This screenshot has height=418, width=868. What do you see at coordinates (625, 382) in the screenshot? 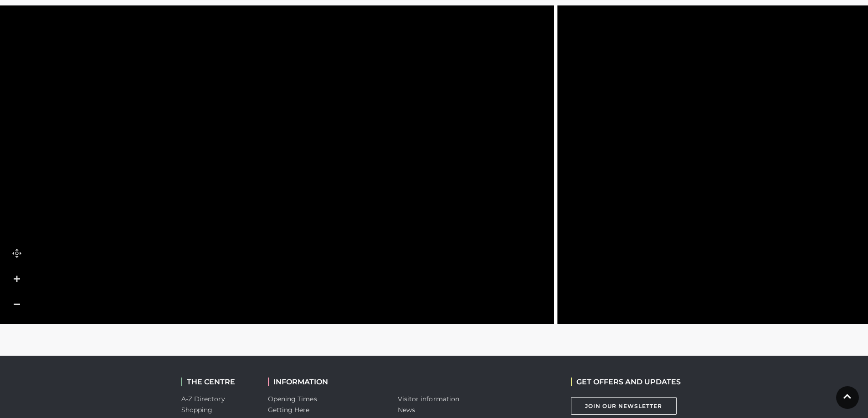
I see `h2: GET OFFERS AND UPDATES` at bounding box center [625, 382].